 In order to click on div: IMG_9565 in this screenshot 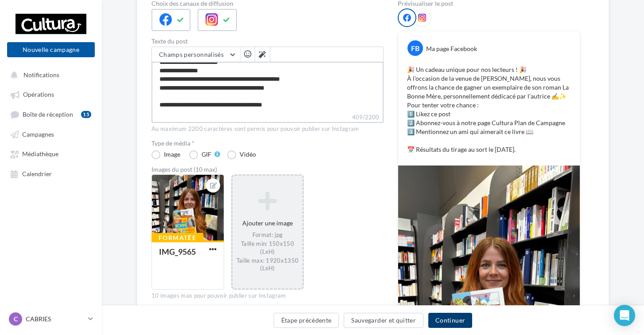, I will do `click(177, 252)`.